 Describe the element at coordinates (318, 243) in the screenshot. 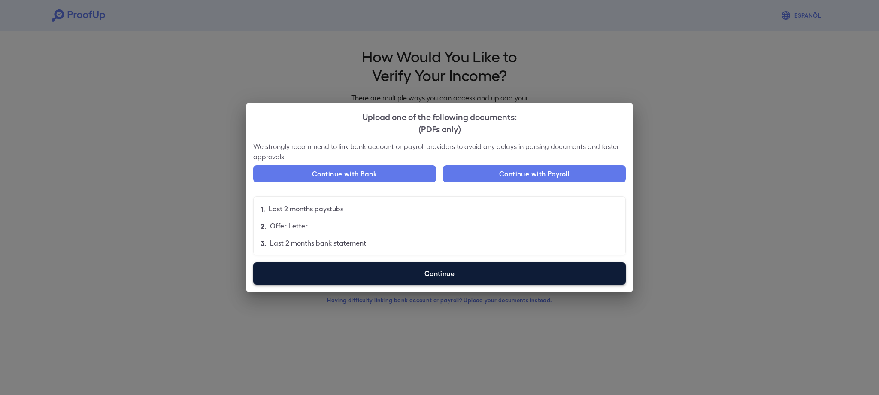

I see `p: Last 2 months bank statement` at that location.